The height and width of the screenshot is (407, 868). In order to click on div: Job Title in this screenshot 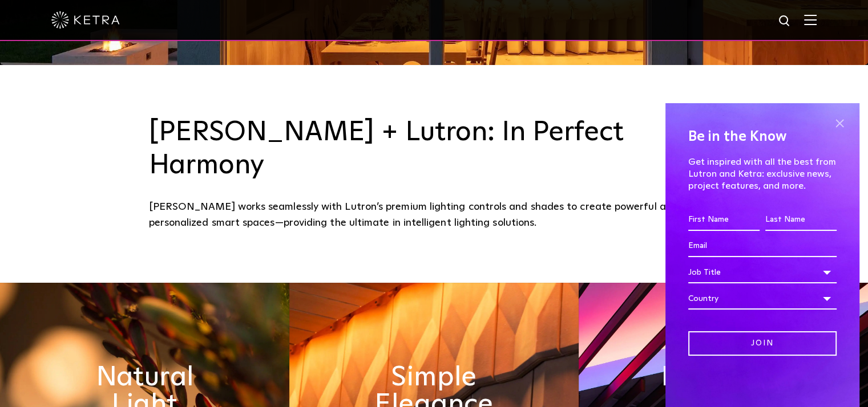, I will do `click(762, 273)`.